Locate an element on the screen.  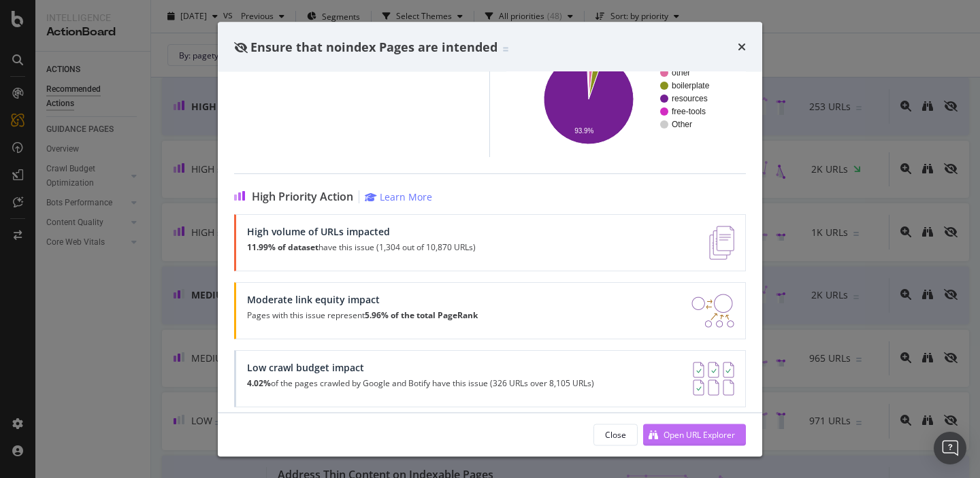
text: Other is located at coordinates (682, 125).